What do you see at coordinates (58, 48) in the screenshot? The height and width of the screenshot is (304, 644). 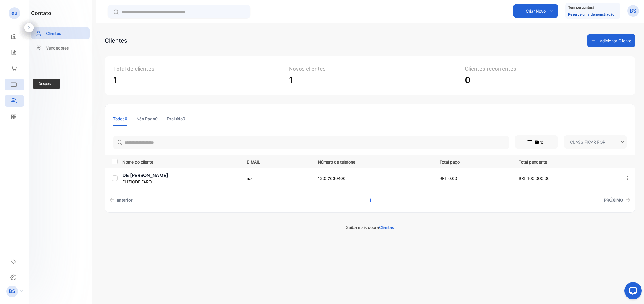 I see `p: Vendedores` at bounding box center [58, 48].